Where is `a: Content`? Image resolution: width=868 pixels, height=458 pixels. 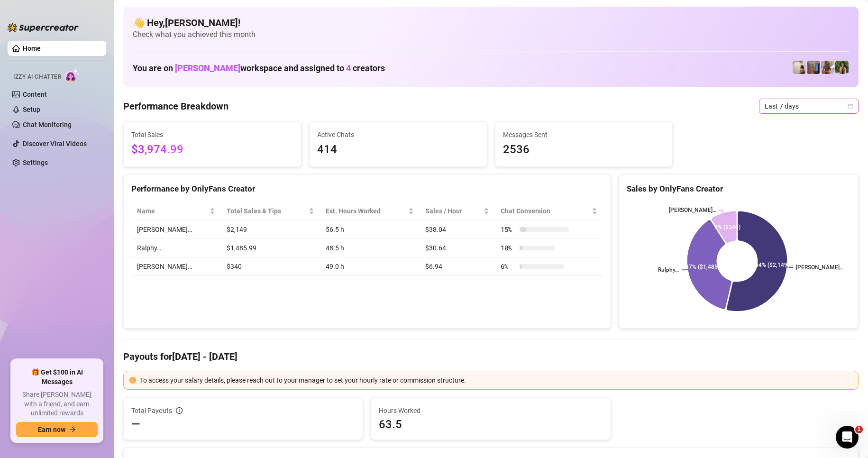 a: Content is located at coordinates (35, 94).